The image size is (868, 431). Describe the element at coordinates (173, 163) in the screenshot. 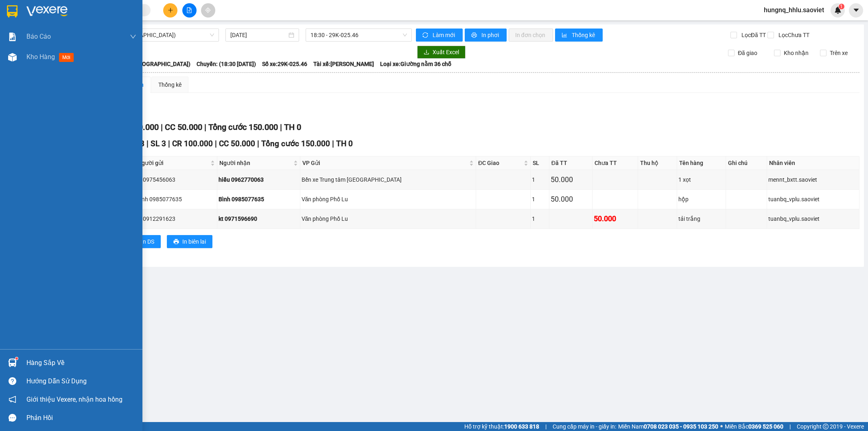

I see `span: Người gửi` at that location.